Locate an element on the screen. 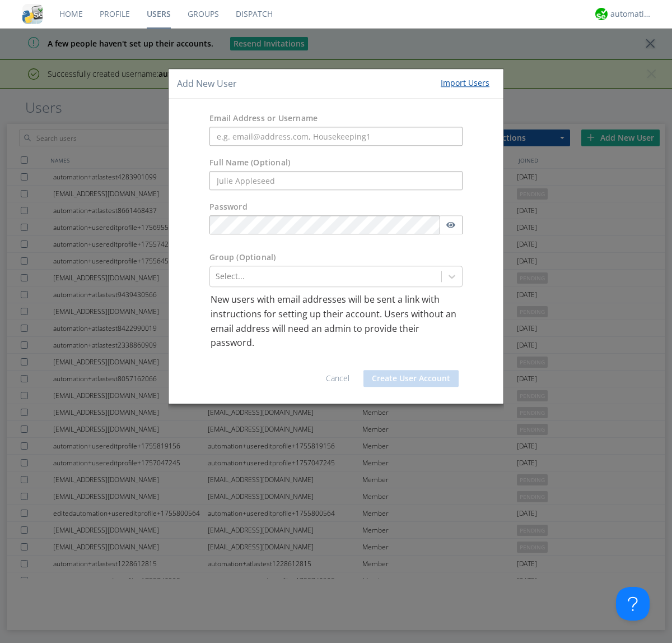  button: Create User Account is located at coordinates (411, 378).